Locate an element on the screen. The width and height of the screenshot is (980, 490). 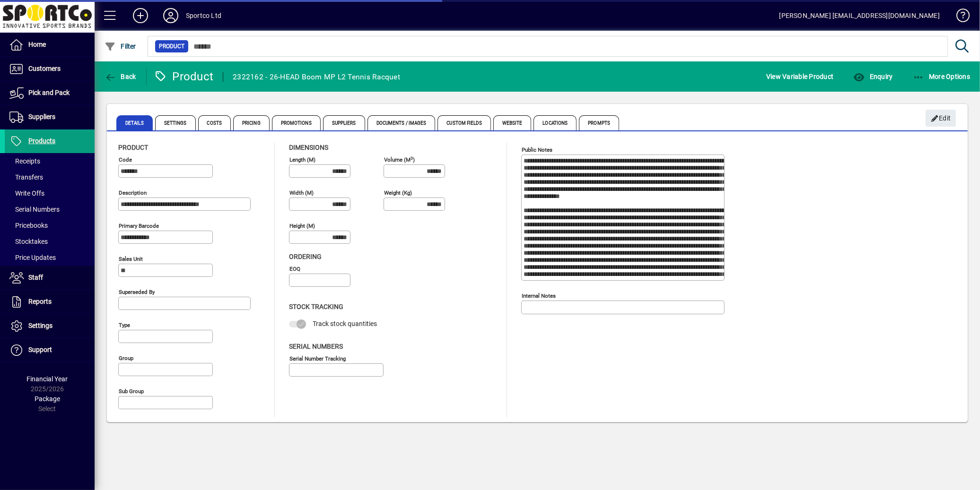
span: Promotions is located at coordinates (296, 123).